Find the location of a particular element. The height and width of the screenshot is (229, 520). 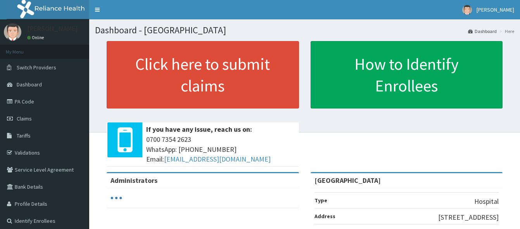

span: Claims is located at coordinates (24, 119).